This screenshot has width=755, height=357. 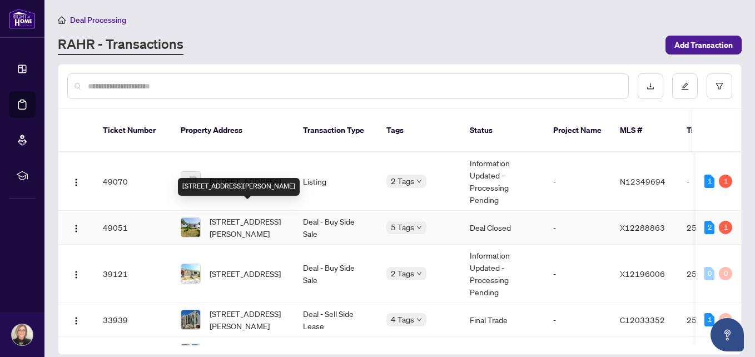 I want to click on td: Deal Closed, so click(x=503, y=227).